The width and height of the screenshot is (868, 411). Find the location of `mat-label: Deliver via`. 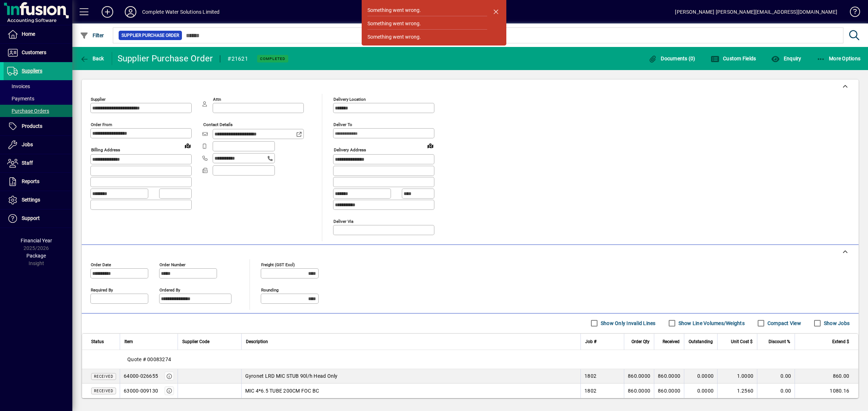

mat-label: Deliver via is located at coordinates (343, 221).